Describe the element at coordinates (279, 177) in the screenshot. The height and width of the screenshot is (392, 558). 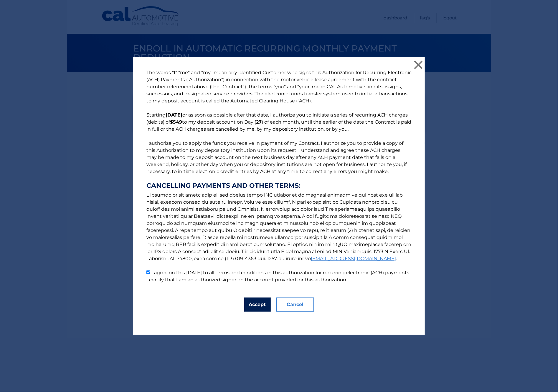
I see `p: The words "I" "me" and "my" mean any identified Customer who signs this Authorization for Recurri...` at that location.